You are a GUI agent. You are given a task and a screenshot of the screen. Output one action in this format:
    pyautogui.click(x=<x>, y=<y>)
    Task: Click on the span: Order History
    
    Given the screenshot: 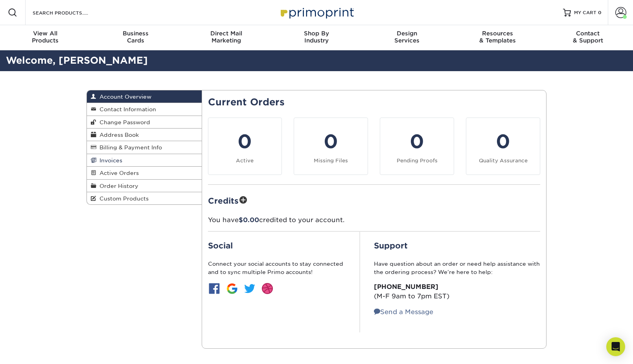 What is the action you would take?
    pyautogui.click(x=117, y=186)
    